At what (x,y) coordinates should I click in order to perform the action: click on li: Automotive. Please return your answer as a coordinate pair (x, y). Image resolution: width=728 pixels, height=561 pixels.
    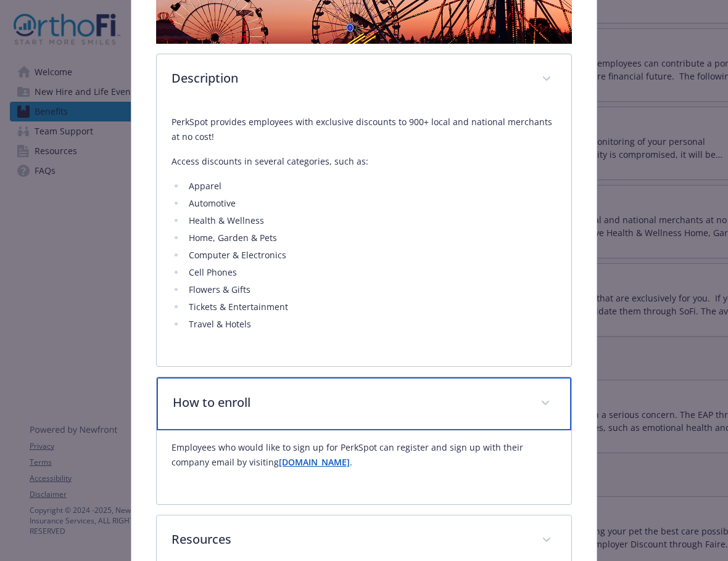
    Looking at the image, I should click on (370, 204).